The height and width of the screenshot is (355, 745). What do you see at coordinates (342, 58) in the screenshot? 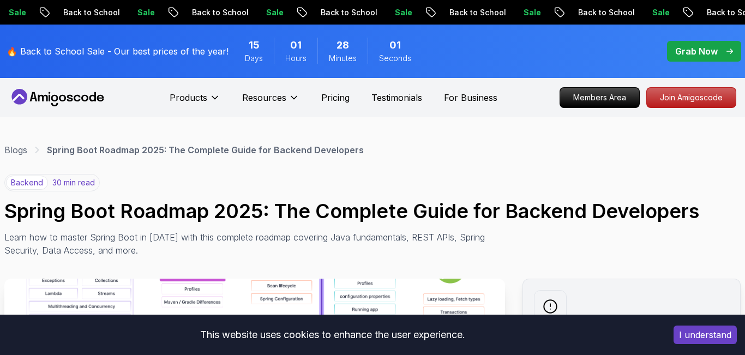
I see `span: Minutes` at bounding box center [342, 58].